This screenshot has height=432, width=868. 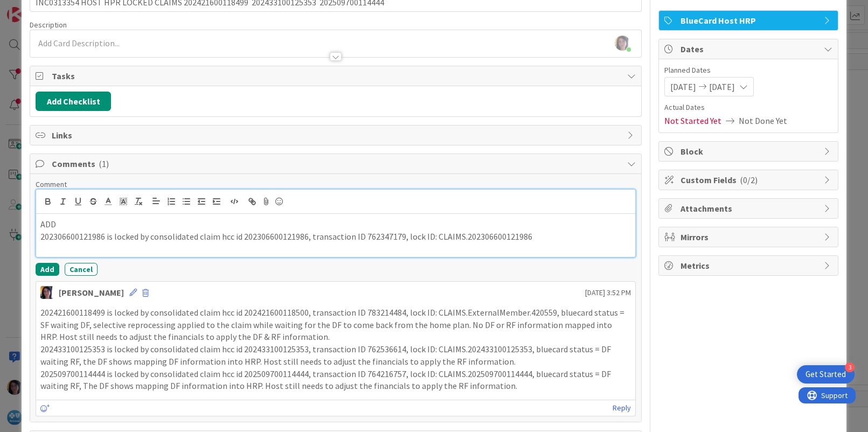 What do you see at coordinates (48, 25) in the screenshot?
I see `span: Description` at bounding box center [48, 25].